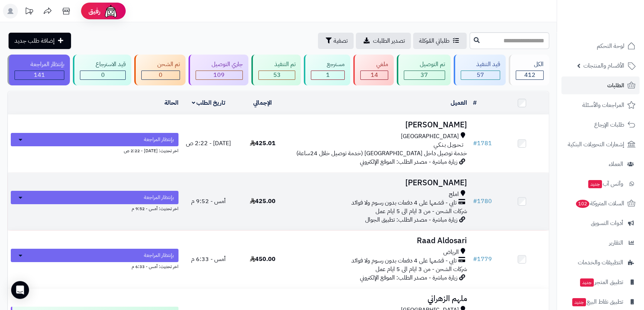 Image resolution: width=644 pixels, height=310 pixels. What do you see at coordinates (600, 85) in the screenshot?
I see `a: الطلبات` at bounding box center [600, 85].